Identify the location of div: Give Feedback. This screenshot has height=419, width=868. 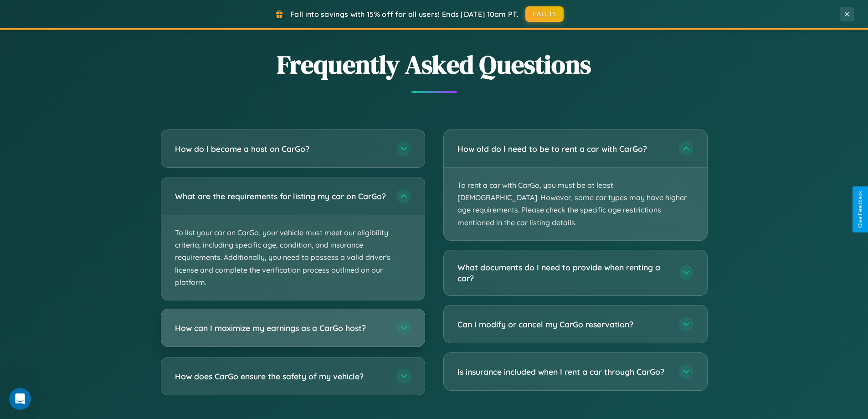
(860, 209).